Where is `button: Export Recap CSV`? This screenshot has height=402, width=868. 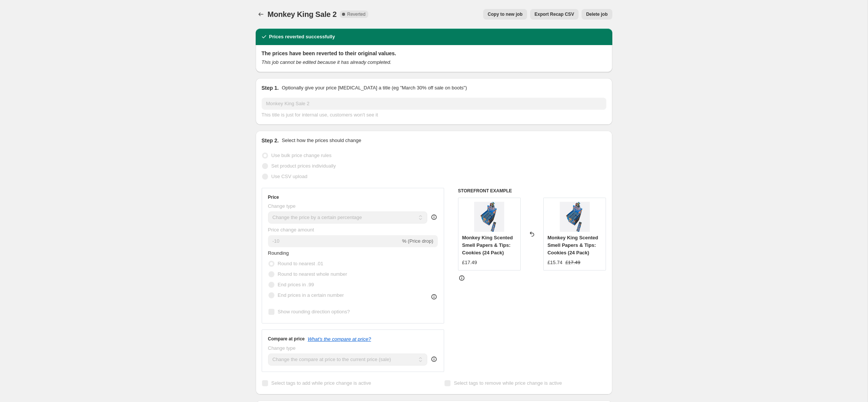 button: Export Recap CSV is located at coordinates (554, 14).